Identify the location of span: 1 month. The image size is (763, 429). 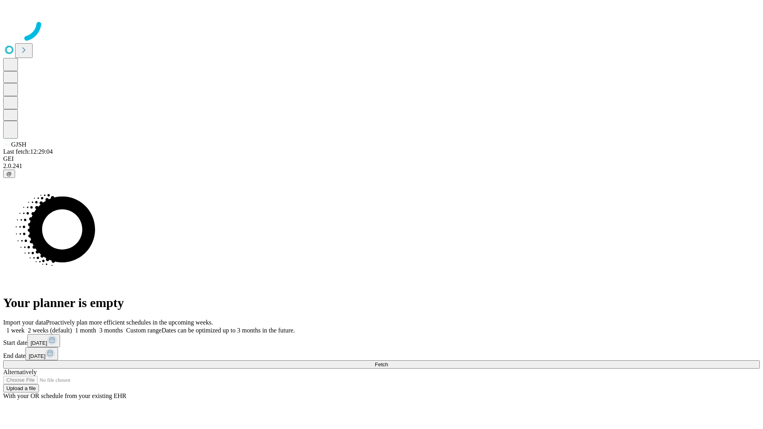
(85, 330).